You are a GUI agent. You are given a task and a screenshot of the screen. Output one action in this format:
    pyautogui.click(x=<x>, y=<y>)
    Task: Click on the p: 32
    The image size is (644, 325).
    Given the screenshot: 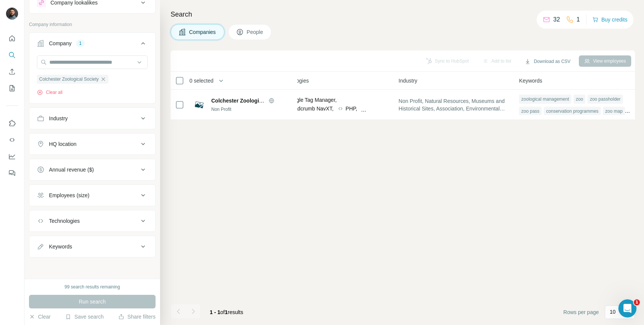 What is the action you would take?
    pyautogui.click(x=556, y=20)
    